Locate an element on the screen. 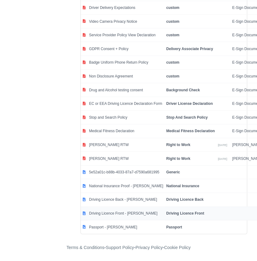 Image resolution: width=257 pixels, height=261 pixels. strong: Medical Fitness Declaration is located at coordinates (190, 131).